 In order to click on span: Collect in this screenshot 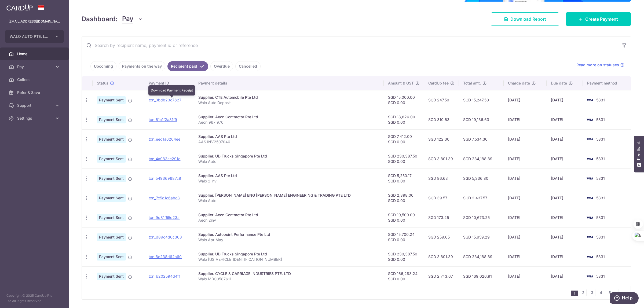, I will do `click(35, 79)`.